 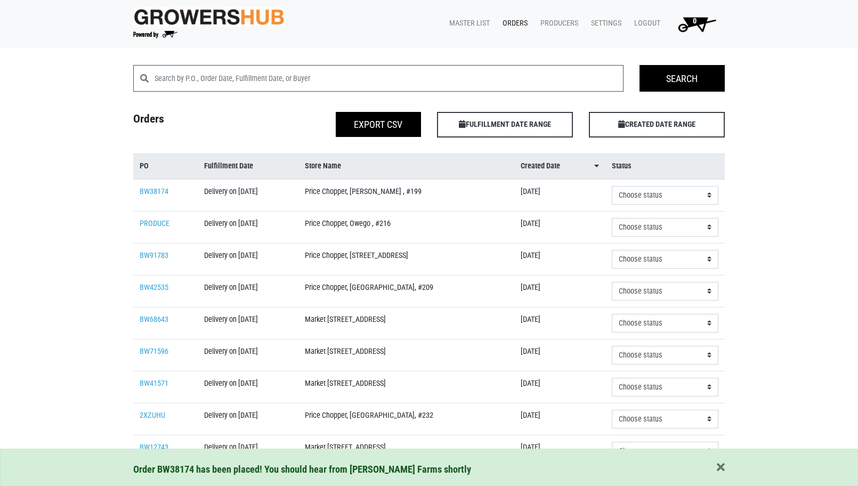 What do you see at coordinates (229, 166) in the screenshot?
I see `span: Fulfillment Date` at bounding box center [229, 166].